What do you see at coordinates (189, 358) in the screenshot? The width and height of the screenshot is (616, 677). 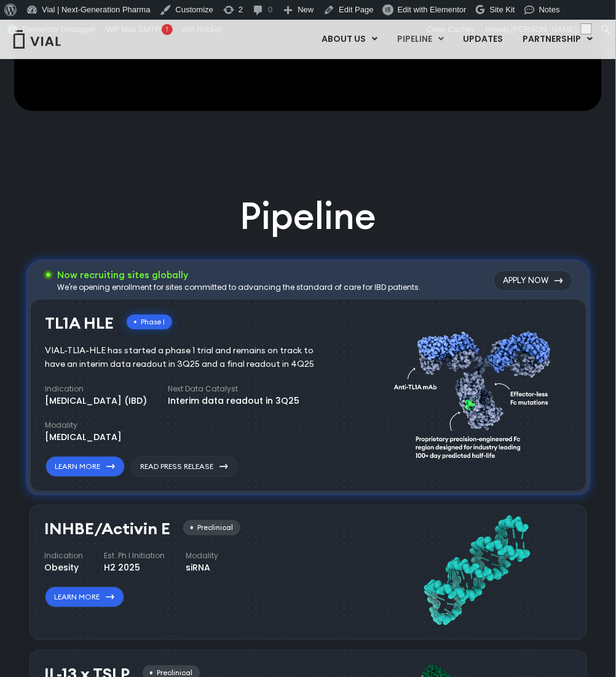 I see `div: VIAL-TL1A-HLE has started a phase 1 trial and remains on track to have an interim data readout in...` at bounding box center [189, 358].